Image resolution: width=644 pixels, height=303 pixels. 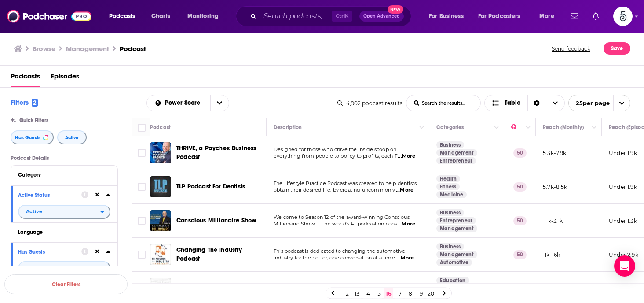 I want to click on a: Entrepreneur, so click(x=456, y=220).